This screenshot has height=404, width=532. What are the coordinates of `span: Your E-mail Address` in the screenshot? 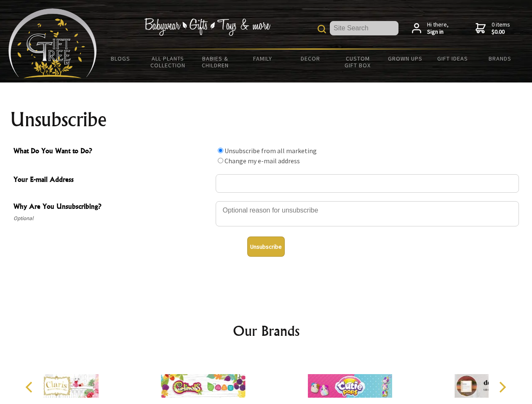 It's located at (113, 180).